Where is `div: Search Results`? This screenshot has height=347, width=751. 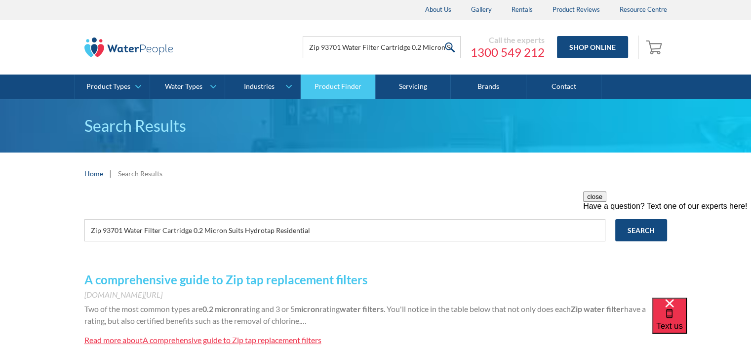 div: Search Results is located at coordinates (140, 173).